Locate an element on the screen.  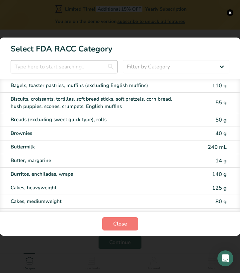
input: Type here to start searching.. is located at coordinates (64, 67).